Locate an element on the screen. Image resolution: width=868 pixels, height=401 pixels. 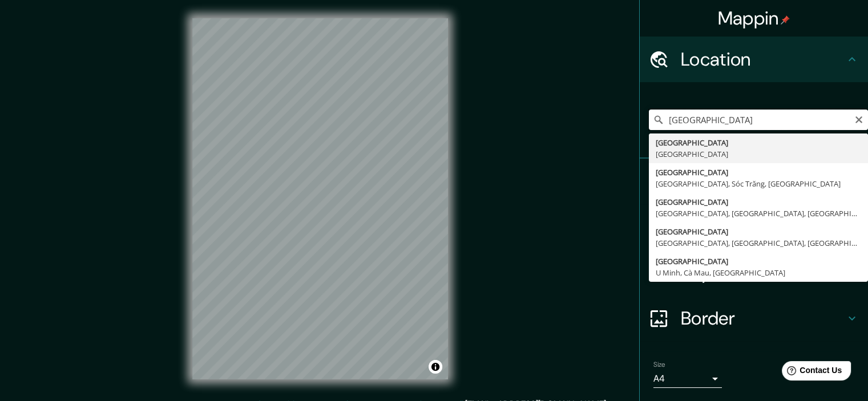
input: Pick your city or area is located at coordinates (758, 120).